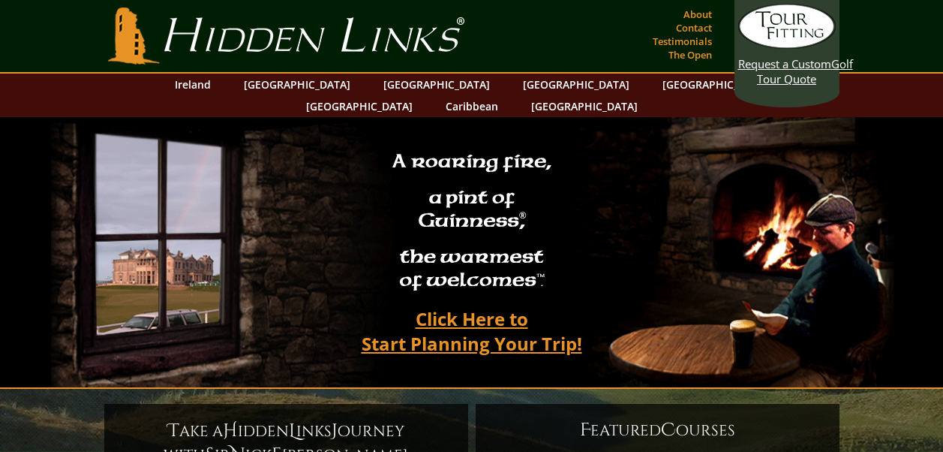 This screenshot has height=452, width=943. Describe the element at coordinates (585, 430) in the screenshot. I see `span: F` at that location.